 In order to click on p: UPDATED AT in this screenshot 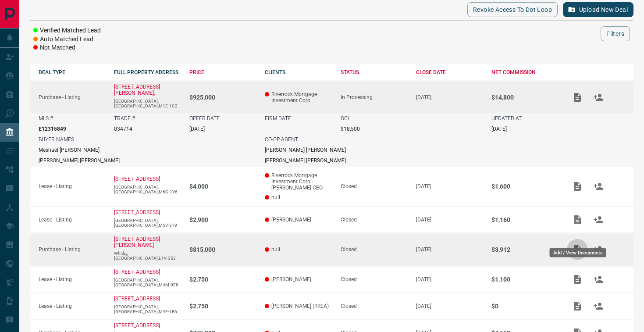, I will do `click(506, 119)`.